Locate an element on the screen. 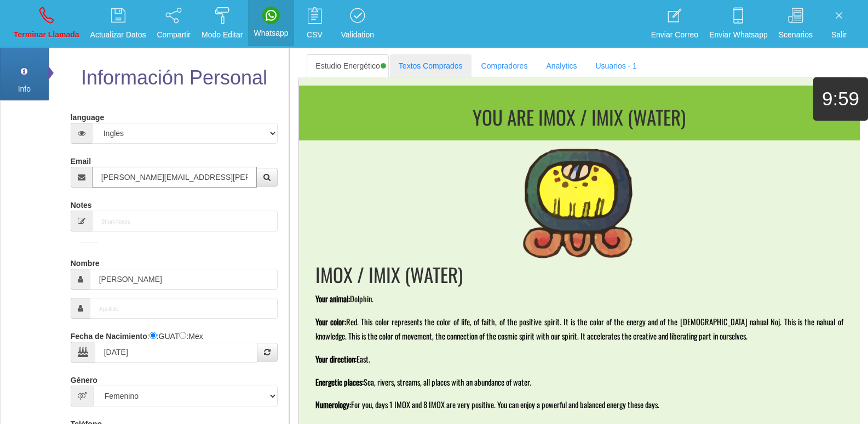  a: Textos Comprados is located at coordinates (430, 66).